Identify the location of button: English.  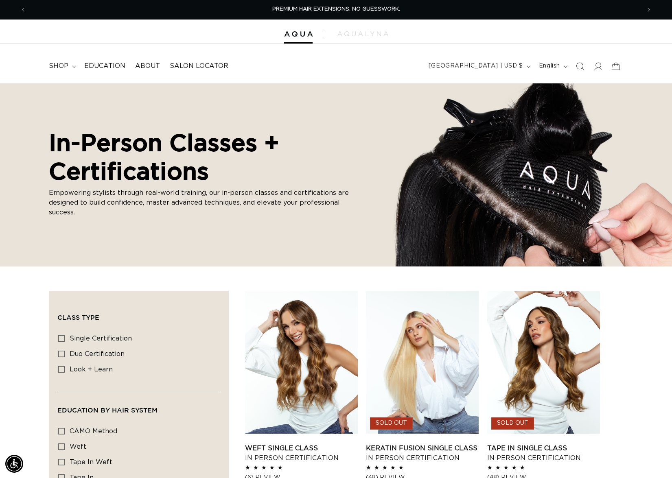
(553, 66).